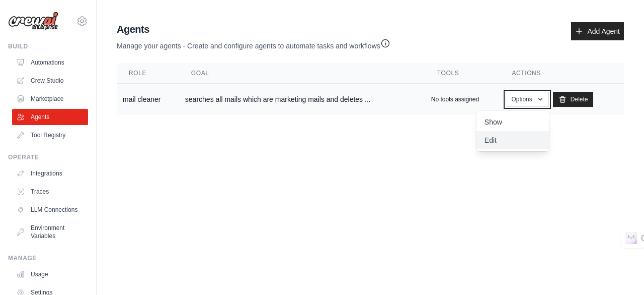 The height and width of the screenshot is (295, 644). Describe the element at coordinates (455, 99) in the screenshot. I see `p: No tools assigned` at that location.